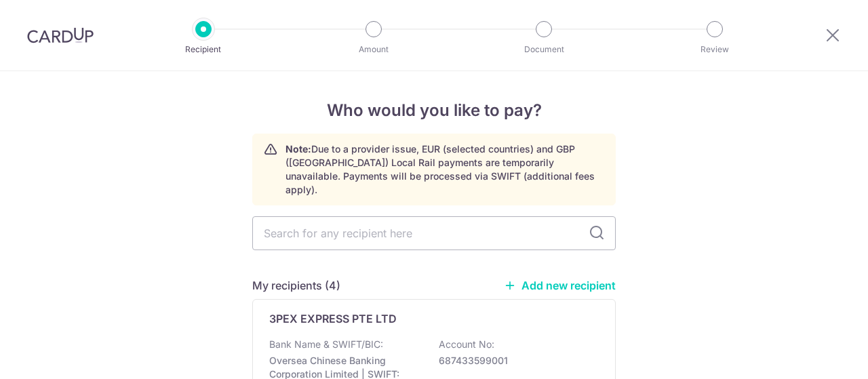  I want to click on p: Amount, so click(373, 50).